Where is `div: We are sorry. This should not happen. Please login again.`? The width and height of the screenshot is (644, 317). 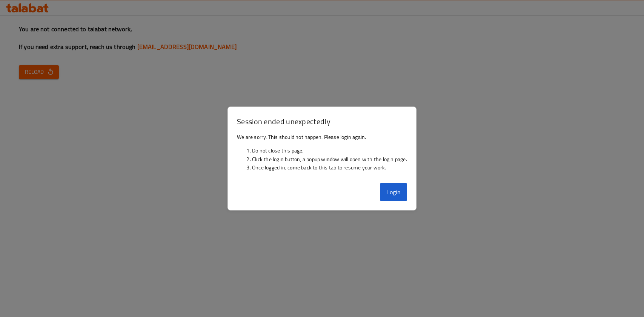
div: We are sorry. This should not happen. Please login again. is located at coordinates (322, 155).